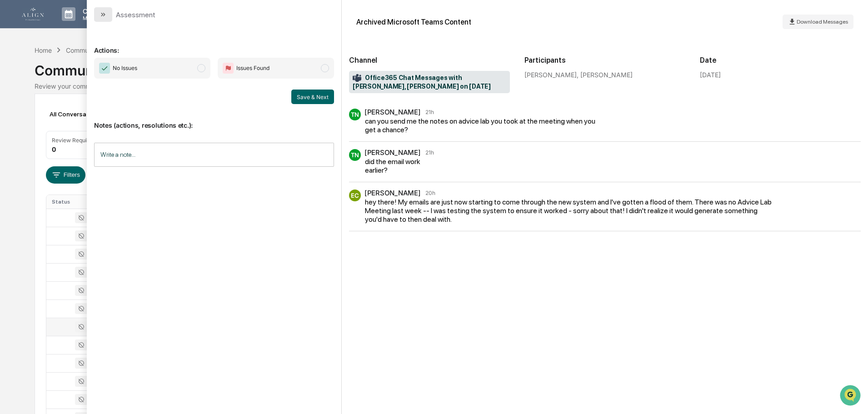 This screenshot has width=868, height=414. Describe the element at coordinates (781, 60) in the screenshot. I see `h2: Date` at that location.